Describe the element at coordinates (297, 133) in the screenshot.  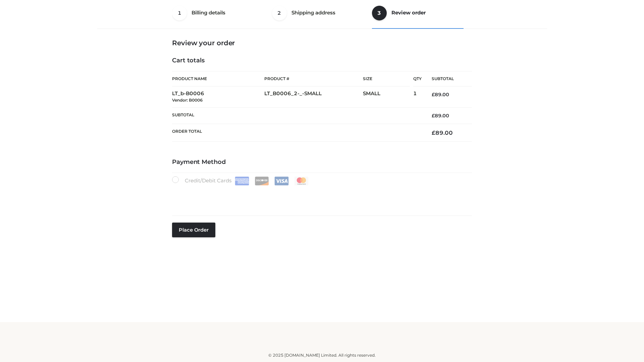
I see `th: Order Total` at that location.